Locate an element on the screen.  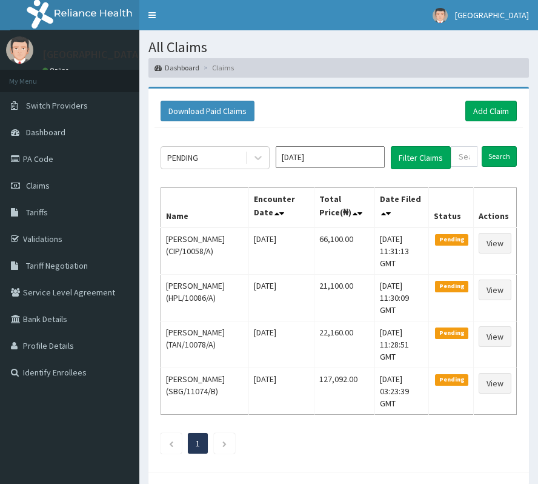
th: Encounter Date is located at coordinates (282, 207).